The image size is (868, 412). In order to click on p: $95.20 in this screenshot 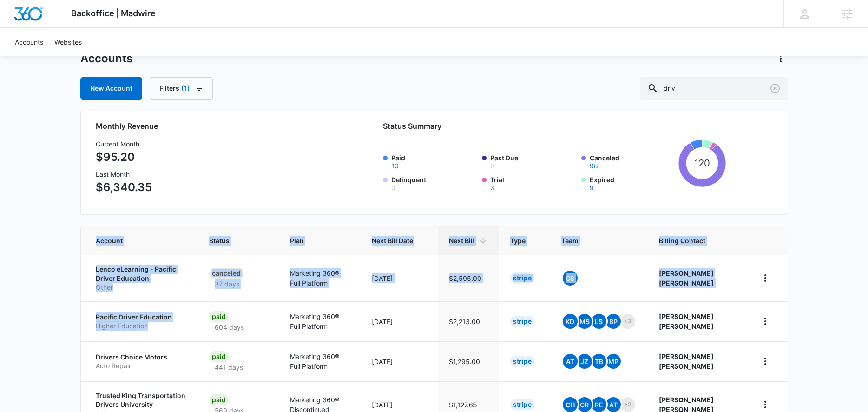, I will do `click(124, 157)`.